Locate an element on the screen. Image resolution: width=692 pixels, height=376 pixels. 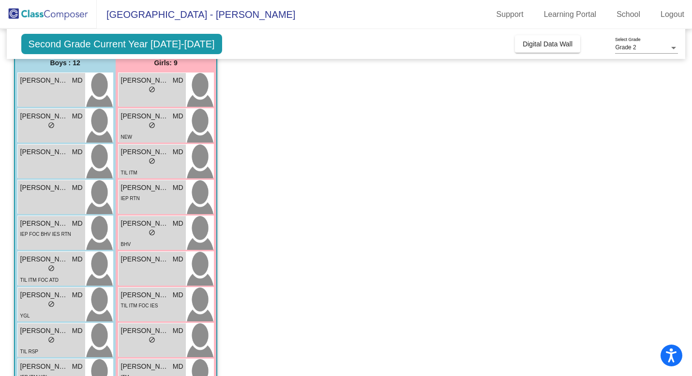
span: YGL is located at coordinates (25, 316).